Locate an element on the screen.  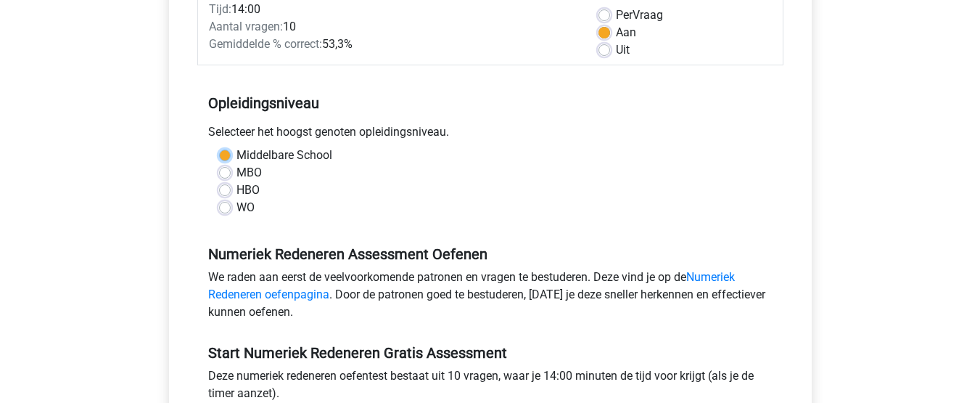
label: WO is located at coordinates (245, 208).